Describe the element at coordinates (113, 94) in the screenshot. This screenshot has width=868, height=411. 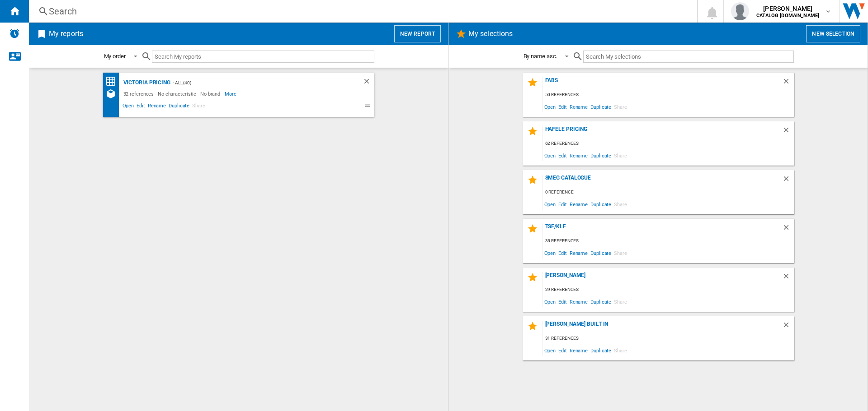
I see `div: References` at that location.